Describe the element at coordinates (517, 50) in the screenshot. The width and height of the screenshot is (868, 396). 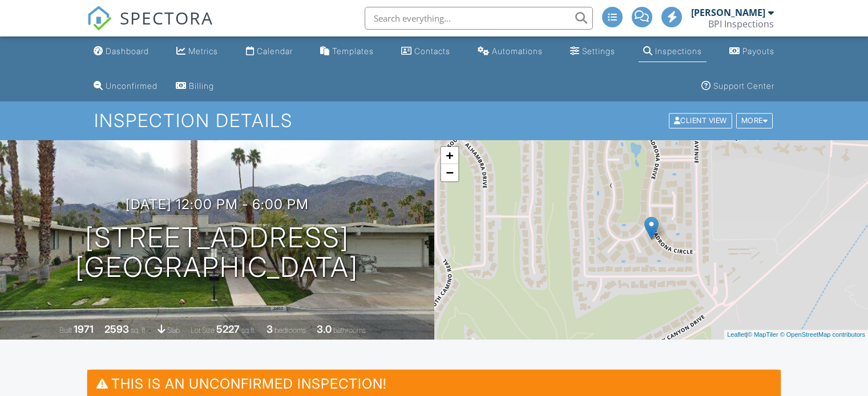
I see `div: Automations` at that location.